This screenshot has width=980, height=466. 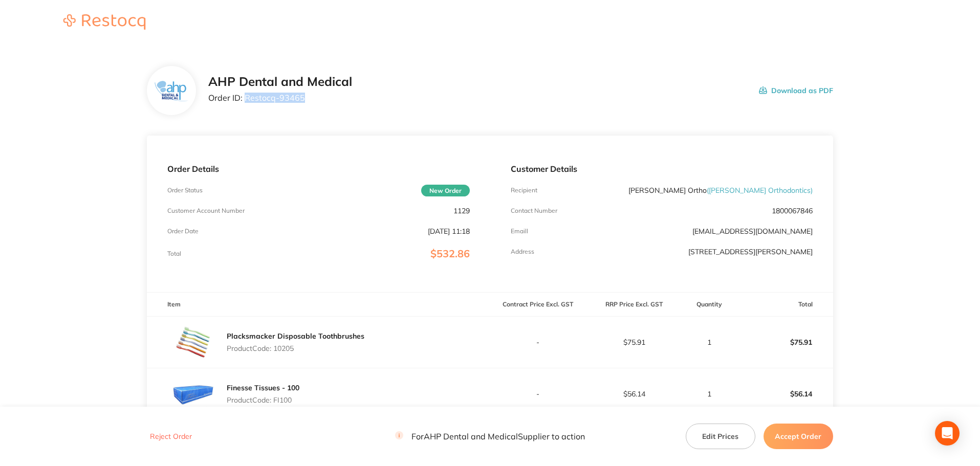 What do you see at coordinates (634, 304) in the screenshot?
I see `th: RRP Price Excl. GST` at bounding box center [634, 304].